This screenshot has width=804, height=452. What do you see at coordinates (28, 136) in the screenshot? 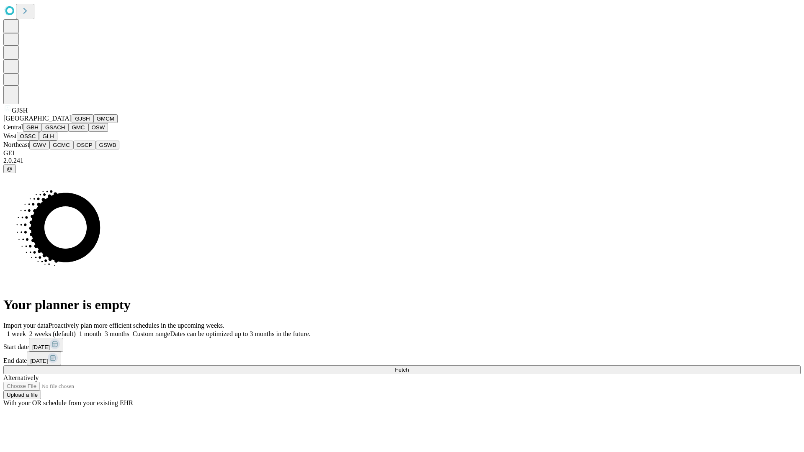
I see `button: OSSC` at bounding box center [28, 136].